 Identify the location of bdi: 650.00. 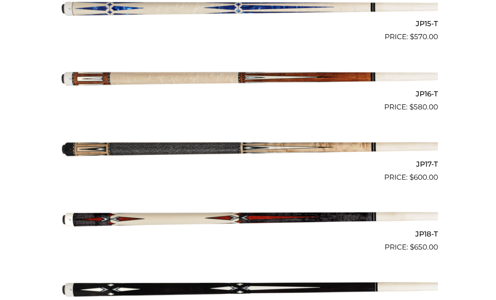
(424, 247).